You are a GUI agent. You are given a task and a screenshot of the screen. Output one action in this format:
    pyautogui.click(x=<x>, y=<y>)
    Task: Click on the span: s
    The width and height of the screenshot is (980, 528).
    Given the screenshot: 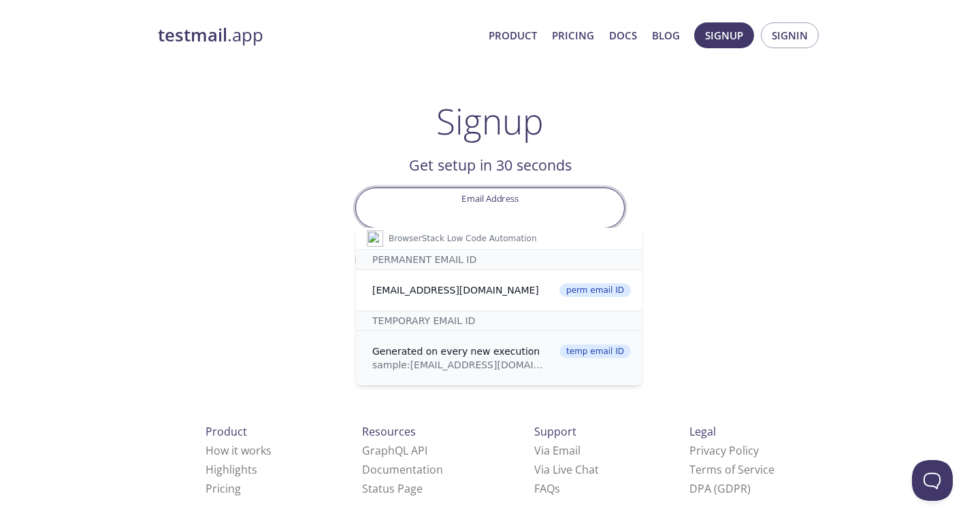 What is the action you would take?
    pyautogui.click(x=557, y=489)
    